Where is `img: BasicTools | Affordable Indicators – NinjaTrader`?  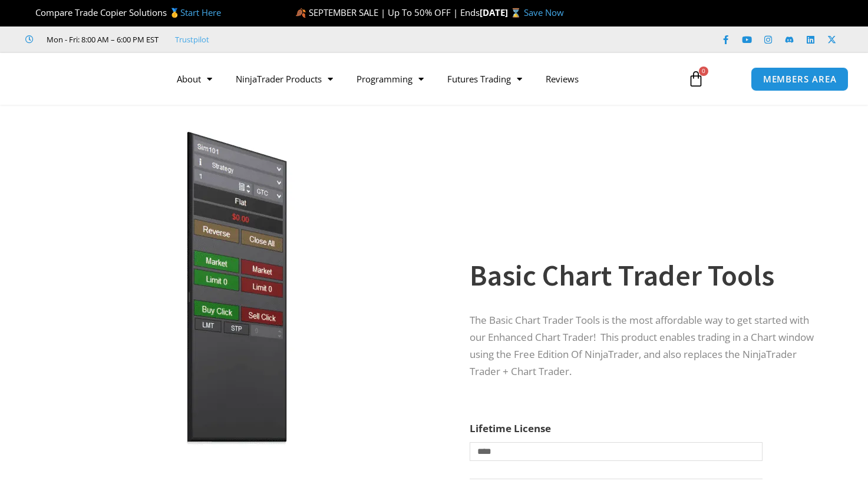
img: BasicTools | Affordable Indicators – NinjaTrader is located at coordinates (236, 288).